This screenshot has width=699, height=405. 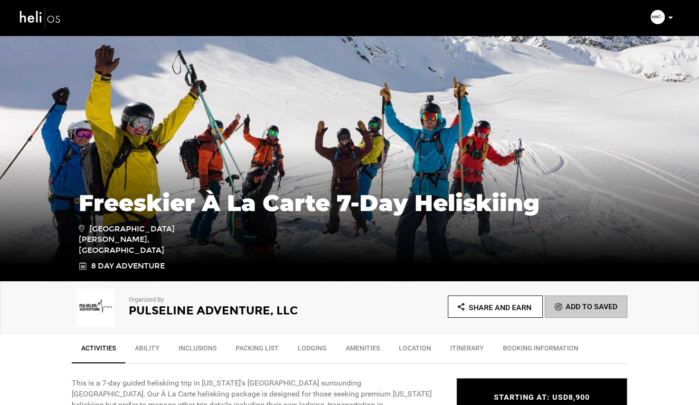 I want to click on a: BOOKING INFORMATION, so click(x=540, y=351).